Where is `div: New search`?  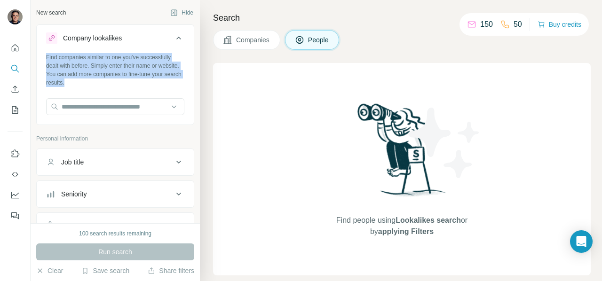 div: New search is located at coordinates (51, 13).